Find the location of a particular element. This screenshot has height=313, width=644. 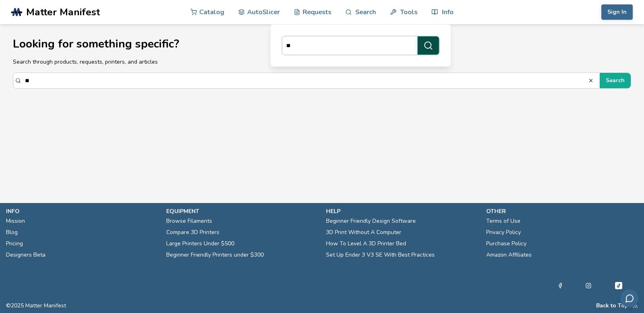

a: Purchase Policy is located at coordinates (506, 244).